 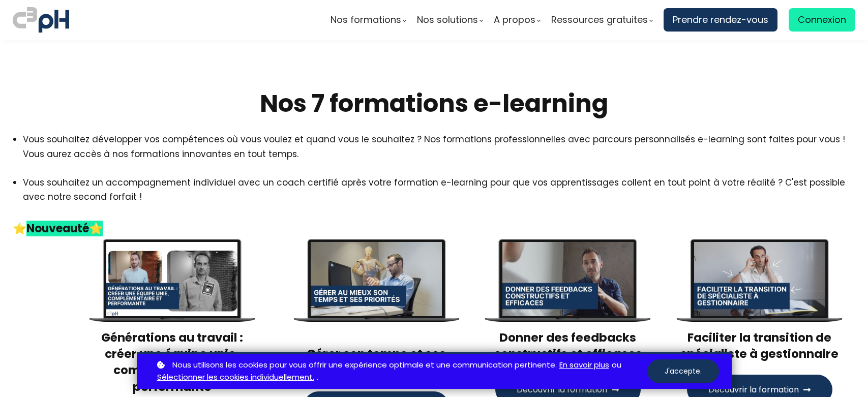 I want to click on img: logo C3PH, so click(x=41, y=20).